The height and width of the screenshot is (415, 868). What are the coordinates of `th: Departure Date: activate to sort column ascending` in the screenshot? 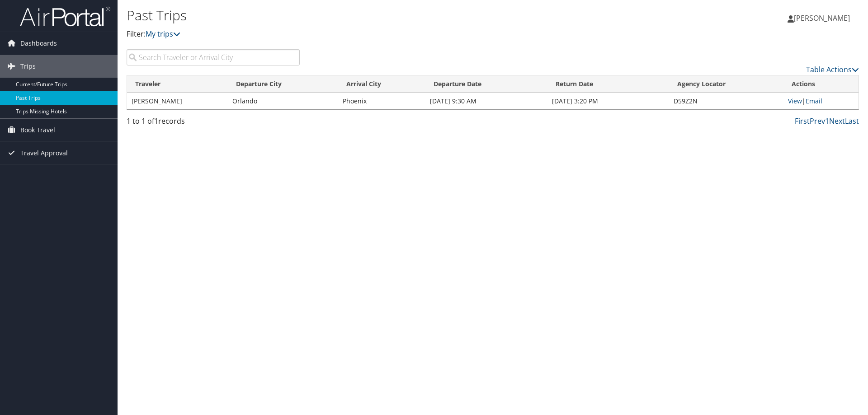 It's located at (486, 84).